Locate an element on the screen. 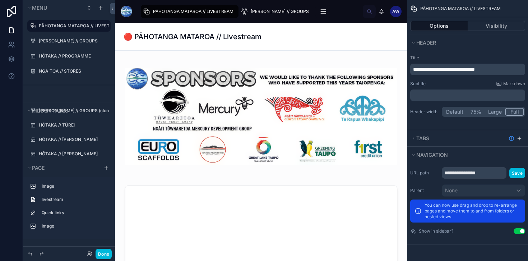 The width and height of the screenshot is (528, 261). button: Full is located at coordinates (514, 112).